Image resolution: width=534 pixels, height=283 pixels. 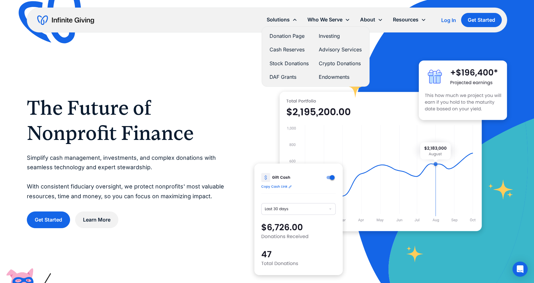 What do you see at coordinates (315, 56) in the screenshot?
I see `nav: Solutions` at bounding box center [315, 56].